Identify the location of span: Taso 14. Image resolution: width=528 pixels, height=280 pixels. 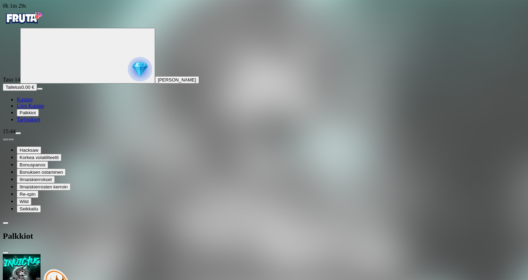
(12, 79).